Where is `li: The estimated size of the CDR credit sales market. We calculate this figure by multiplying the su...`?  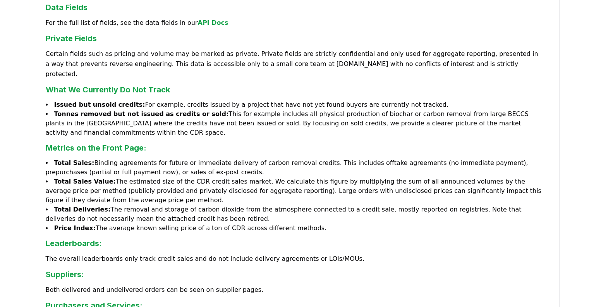
li: The estimated size of the CDR credit sales market. We calculate this figure by multiplying the su... is located at coordinates (295, 191).